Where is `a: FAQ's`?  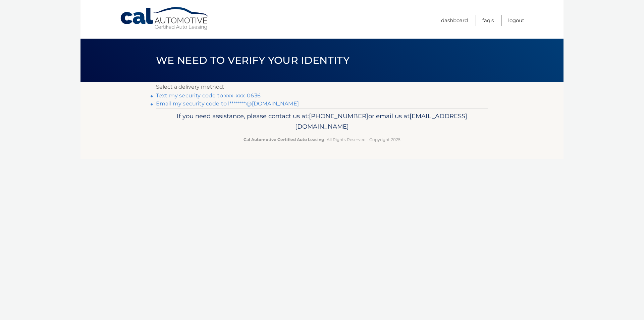
a: FAQ's is located at coordinates (488, 20).